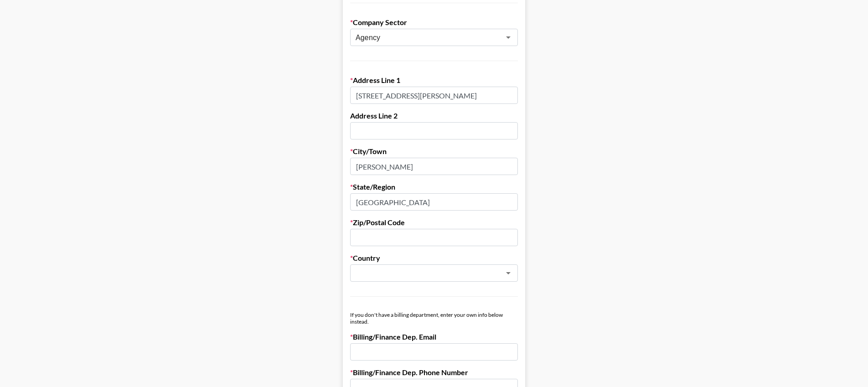 The height and width of the screenshot is (387, 868). I want to click on label: Country, so click(434, 258).